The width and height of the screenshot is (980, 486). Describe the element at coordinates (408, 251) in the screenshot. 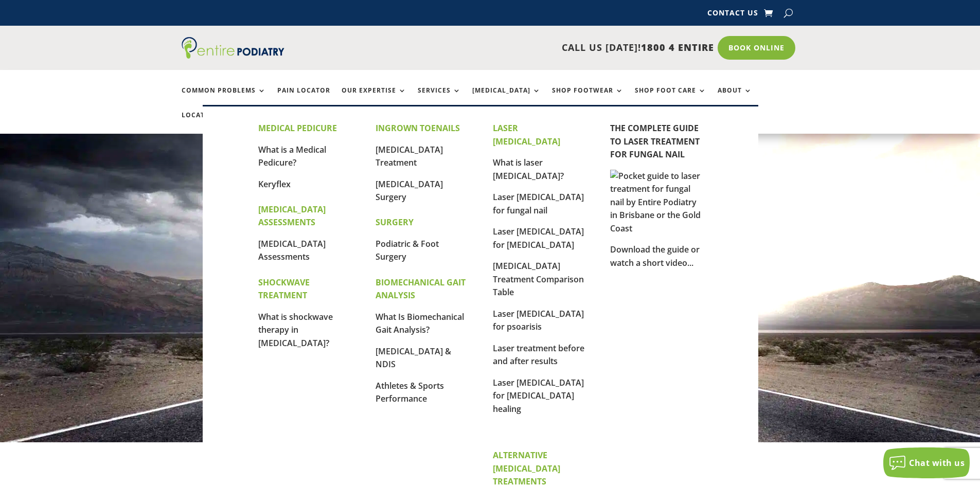

I see `a: Podiatric & Foot Surgery` at that location.